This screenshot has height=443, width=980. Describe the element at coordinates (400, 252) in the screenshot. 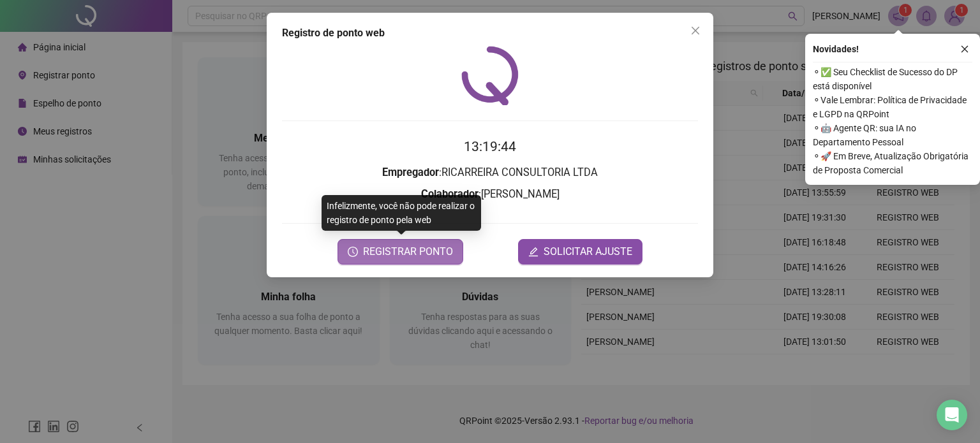

I see `button: REGISTRAR PONTO` at that location.